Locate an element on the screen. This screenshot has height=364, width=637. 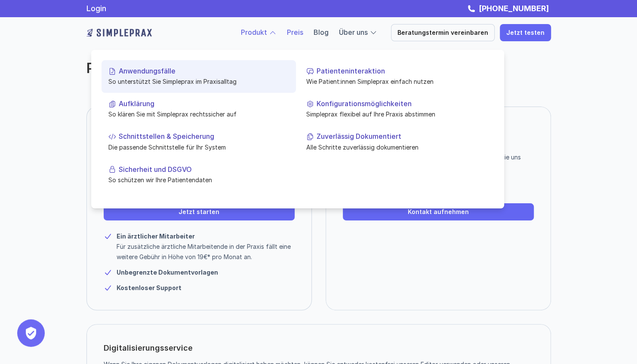
a: PatienteninteraktionWie Patient:innen Simpleprax einfach nutzen is located at coordinates (397, 76).